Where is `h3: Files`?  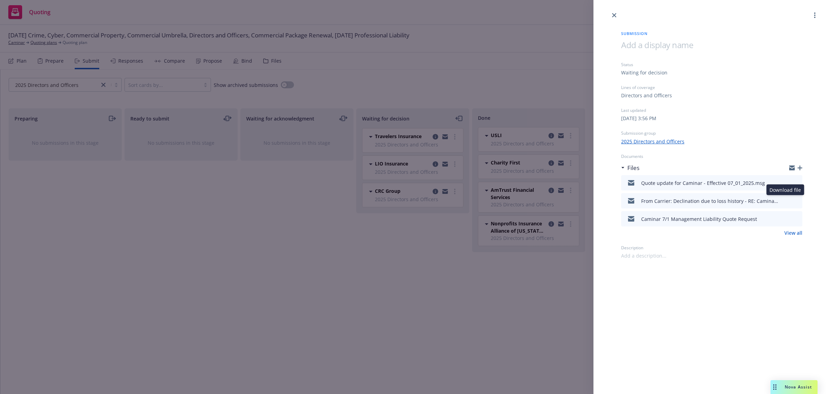
h3: Files is located at coordinates (633, 168).